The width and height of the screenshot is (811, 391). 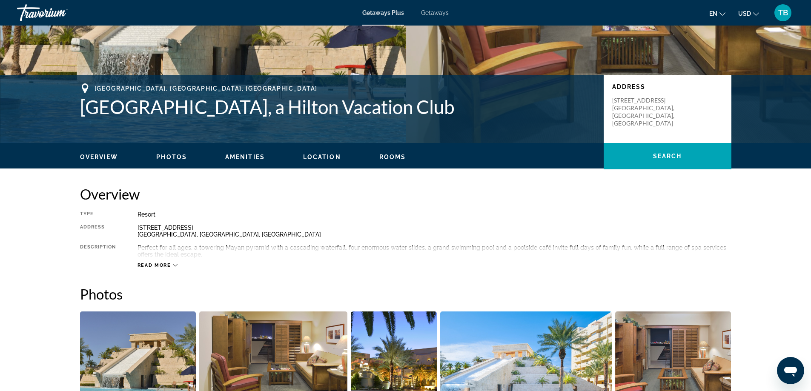 What do you see at coordinates (99, 157) in the screenshot?
I see `button: Overview` at bounding box center [99, 157].